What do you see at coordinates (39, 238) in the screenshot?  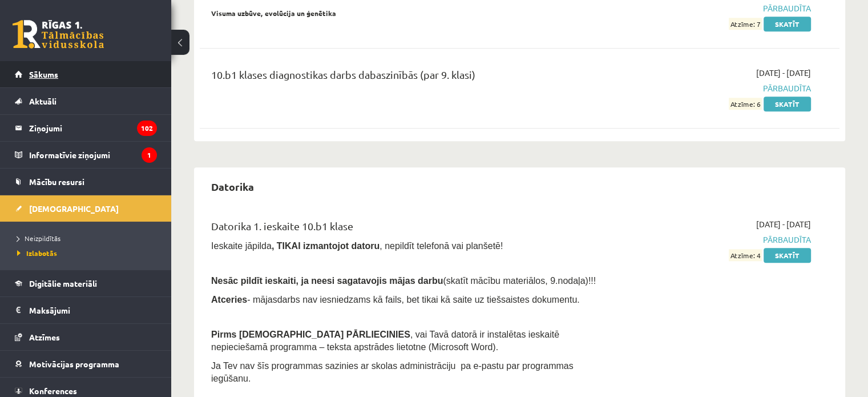 I see `span: Neizpildītās` at bounding box center [39, 238].